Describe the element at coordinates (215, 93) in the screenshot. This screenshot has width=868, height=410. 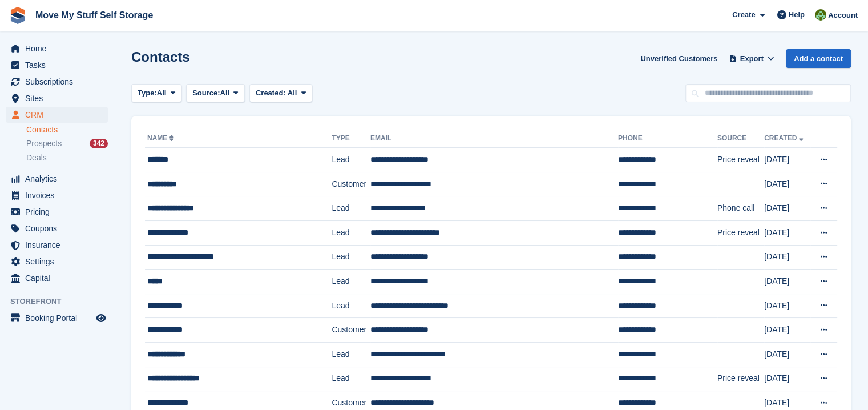
I see `button: Source: All` at that location.